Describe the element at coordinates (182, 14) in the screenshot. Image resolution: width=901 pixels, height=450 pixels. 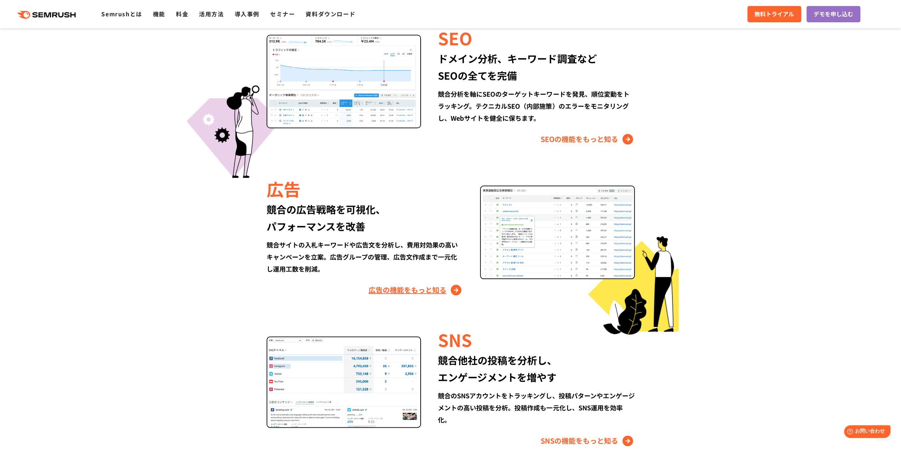
I see `a: 料金` at that location.